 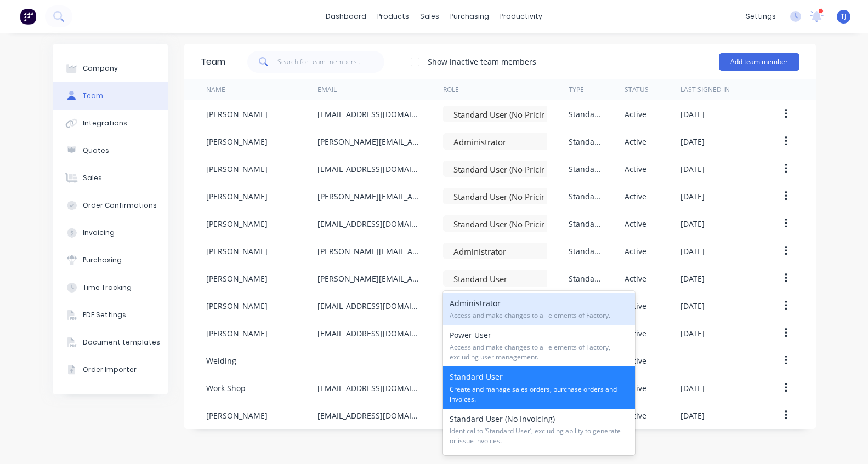 What do you see at coordinates (92, 178) in the screenshot?
I see `div: Sales` at bounding box center [92, 178].